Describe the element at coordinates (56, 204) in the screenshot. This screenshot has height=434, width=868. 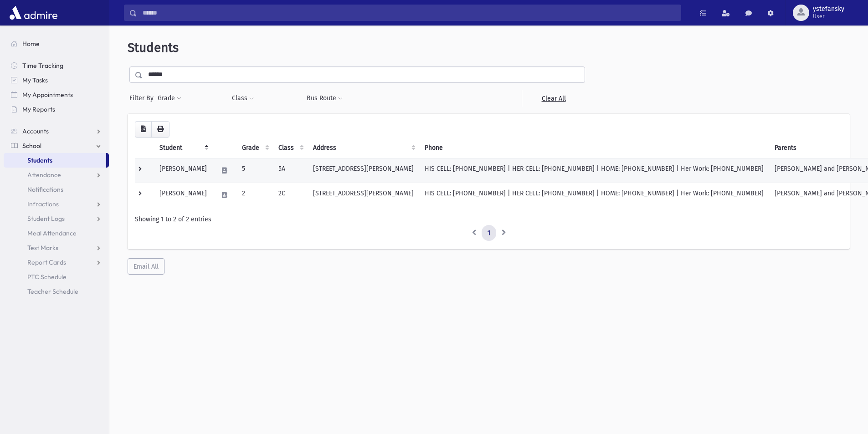
I see `a: Infractions` at that location.